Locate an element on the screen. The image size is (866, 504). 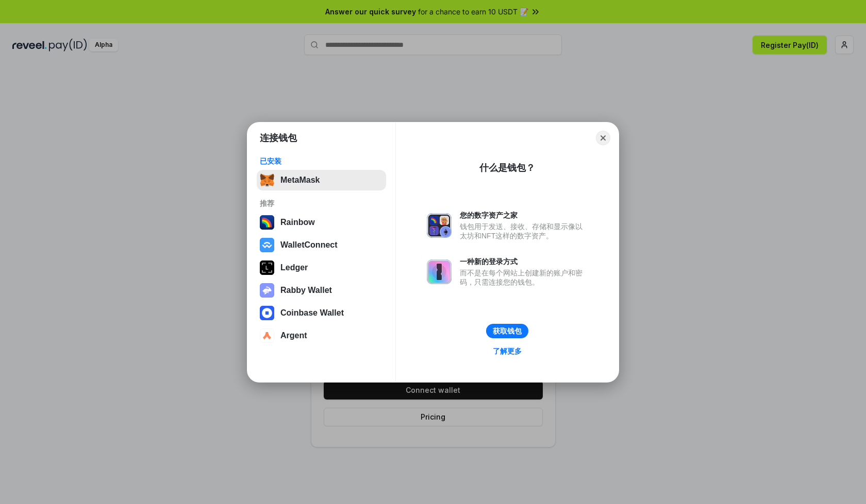
button: Ledger is located at coordinates (321, 268).